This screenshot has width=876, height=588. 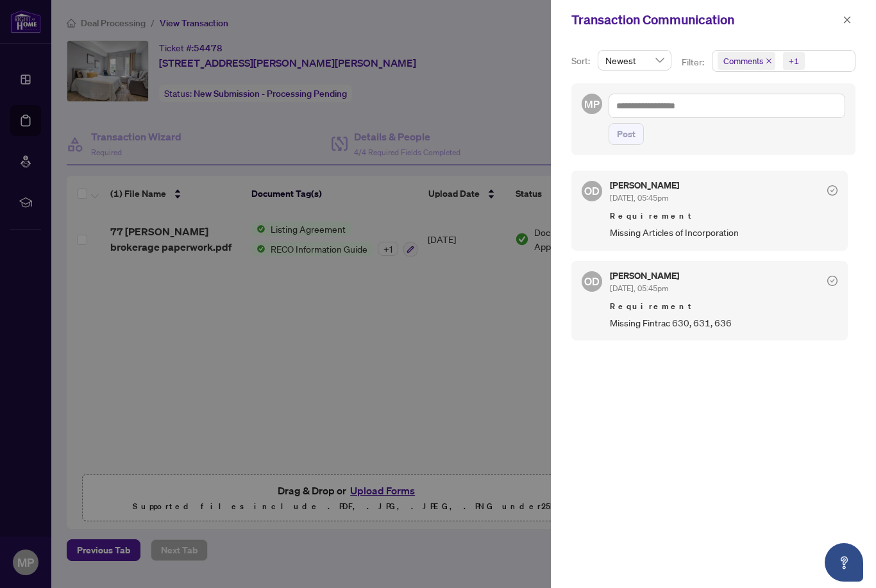 What do you see at coordinates (724, 322) in the screenshot?
I see `span: Missing Fintrac 630, 631, 636` at bounding box center [724, 322].